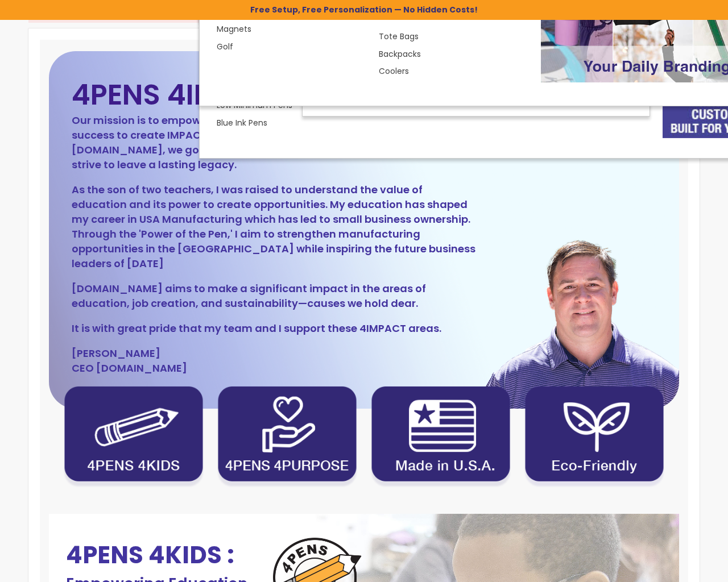 This screenshot has width=728, height=582. What do you see at coordinates (594, 437) in the screenshot?
I see `img: pen_eco_img.png` at bounding box center [594, 437].